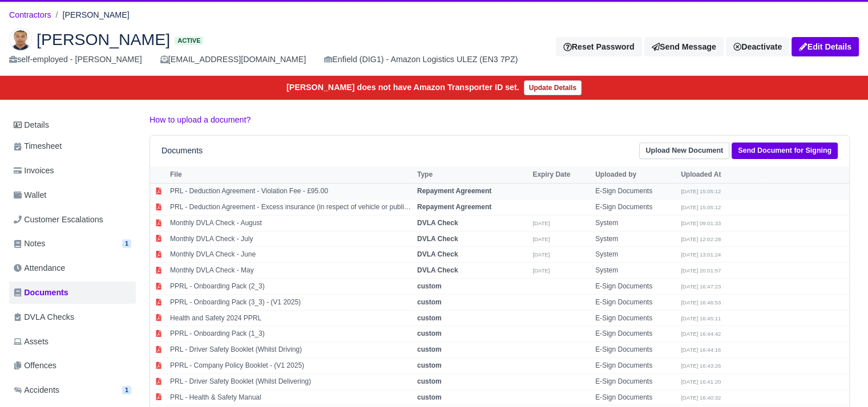  I want to click on span: Assets, so click(31, 342).